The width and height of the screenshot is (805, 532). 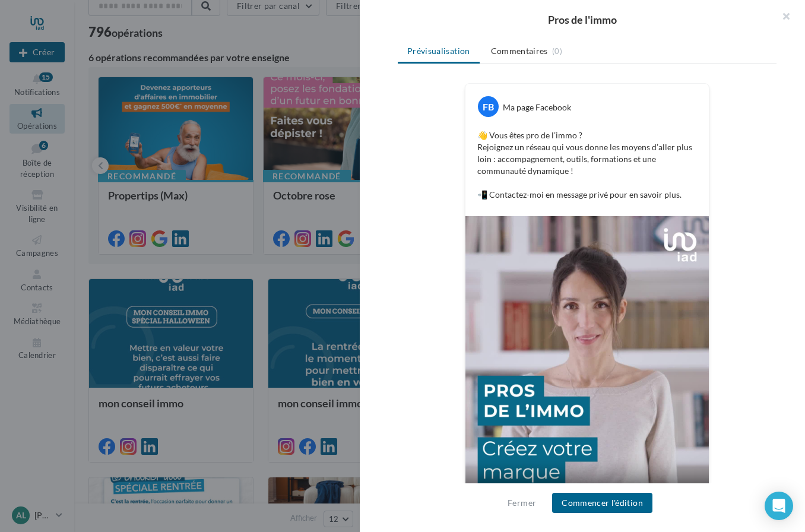 I want to click on button: Fermer, so click(x=522, y=503).